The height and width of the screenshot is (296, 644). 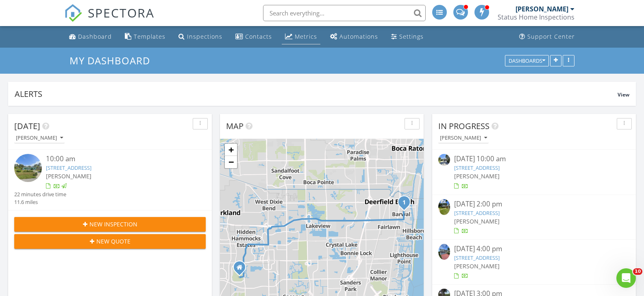 What do you see at coordinates (301, 36) in the screenshot?
I see `a: Metrics` at bounding box center [301, 36].